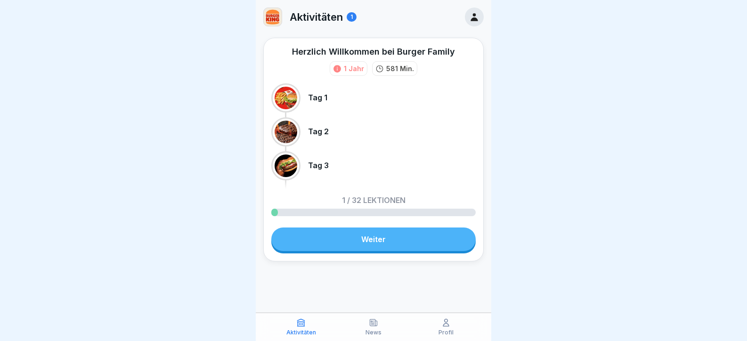  What do you see at coordinates (446, 333) in the screenshot?
I see `p: Profil` at bounding box center [446, 333].